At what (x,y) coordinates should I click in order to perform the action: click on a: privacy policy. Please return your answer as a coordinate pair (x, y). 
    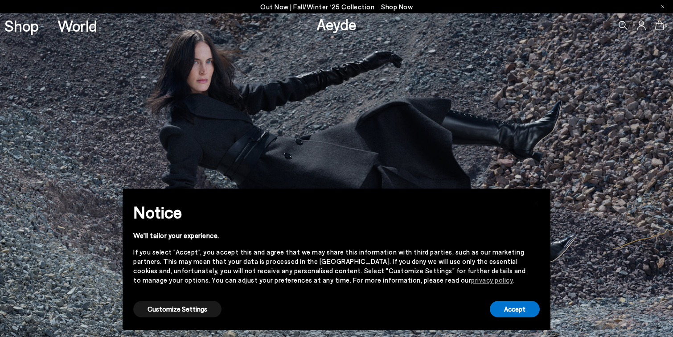
    Looking at the image, I should click on (492, 280).